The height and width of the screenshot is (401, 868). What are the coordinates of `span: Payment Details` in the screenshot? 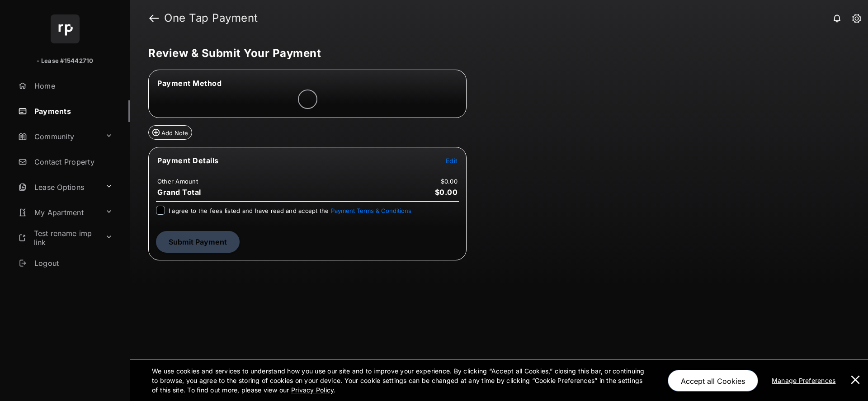 It's located at (188, 160).